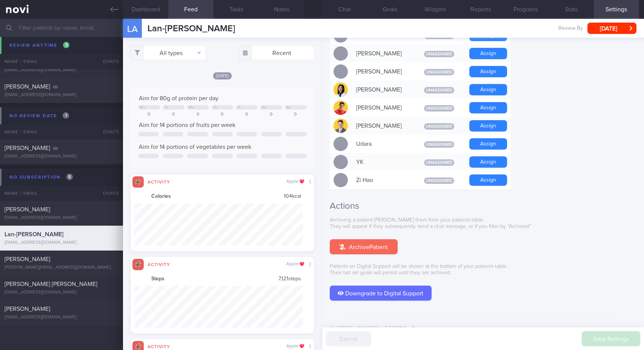 This screenshot has width=644, height=350. Describe the element at coordinates (191, 108) in the screenshot. I see `div: We` at that location.